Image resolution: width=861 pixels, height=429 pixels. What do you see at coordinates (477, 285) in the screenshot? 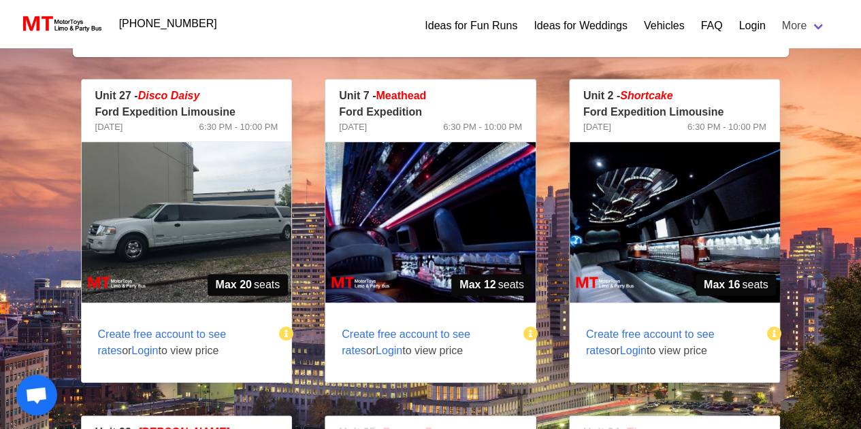
I see `strong: Max 12` at bounding box center [477, 285].